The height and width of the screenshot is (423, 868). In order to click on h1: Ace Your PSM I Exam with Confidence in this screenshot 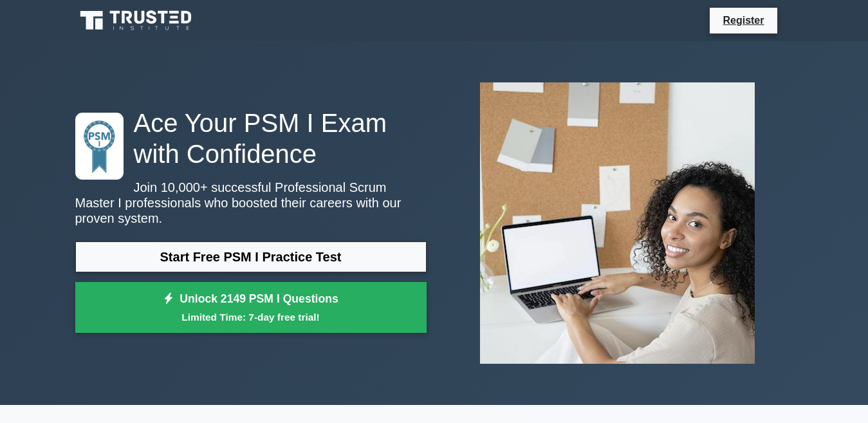, I will do `click(251, 139)`.